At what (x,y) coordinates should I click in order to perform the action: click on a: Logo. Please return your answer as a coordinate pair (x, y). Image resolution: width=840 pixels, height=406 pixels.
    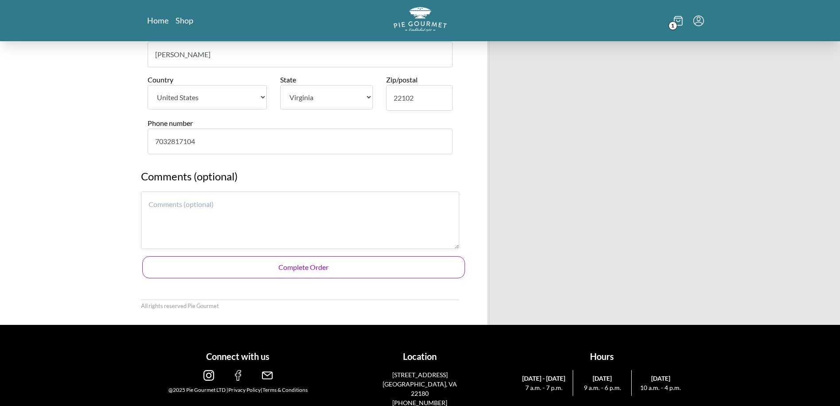
    Looking at the image, I should click on (420, 20).